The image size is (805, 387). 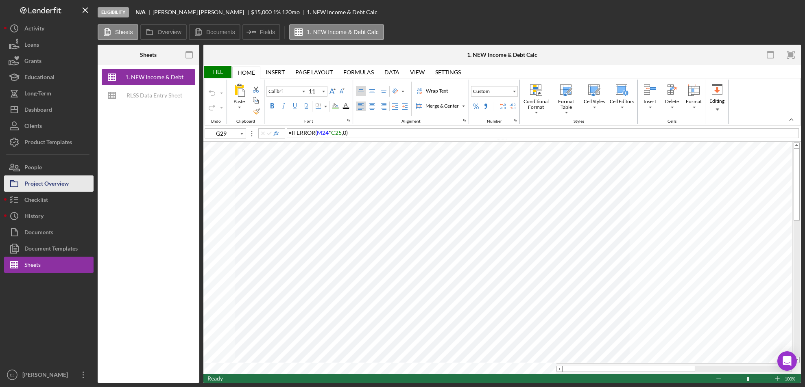 What do you see at coordinates (49, 77) in the screenshot?
I see `button: Educational` at bounding box center [49, 77].